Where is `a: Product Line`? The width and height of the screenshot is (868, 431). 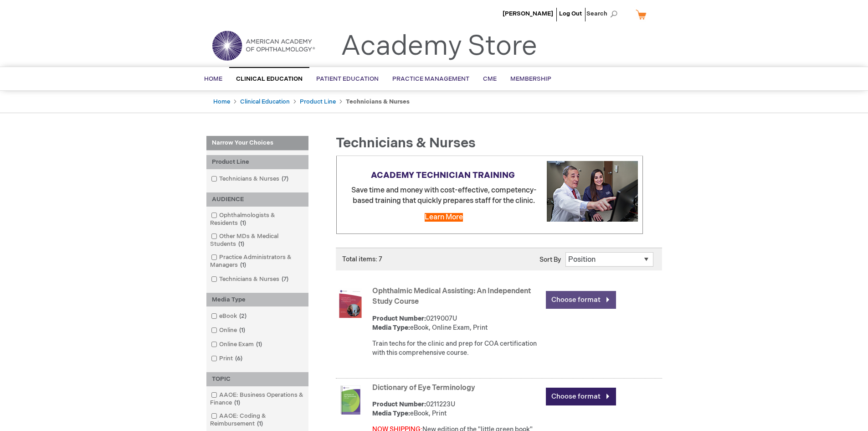
a: Product Line is located at coordinates (317, 102).